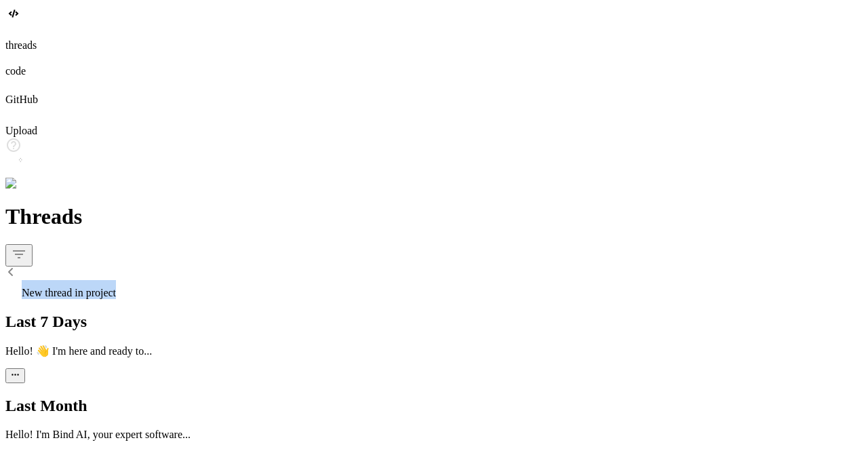 The height and width of the screenshot is (451, 868). Describe the element at coordinates (434, 321) in the screenshot. I see `h2: Last 7 Days` at that location.